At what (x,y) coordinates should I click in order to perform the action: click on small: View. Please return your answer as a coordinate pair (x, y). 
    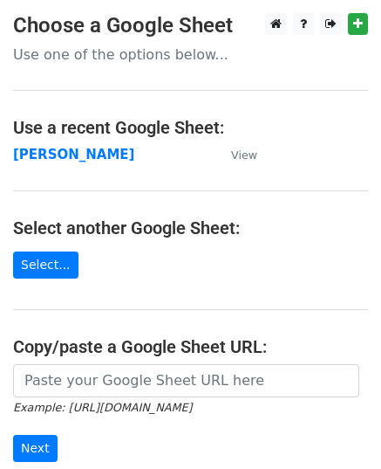
    Looking at the image, I should click on (244, 154).